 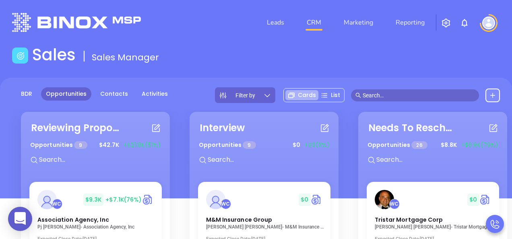 What do you see at coordinates (479, 145) in the screenshot?
I see `span: +$6.9K (79%)` at bounding box center [479, 145].